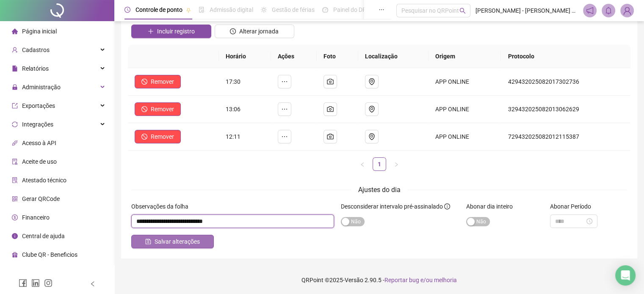 The height and width of the screenshot is (294, 644). I want to click on td: 329432025082013062629, so click(565, 109).